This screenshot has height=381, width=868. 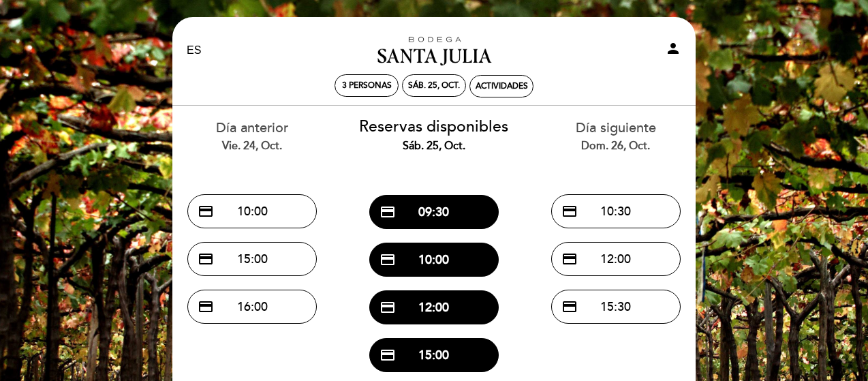 I want to click on div: dom. 26, oct., so click(x=615, y=146).